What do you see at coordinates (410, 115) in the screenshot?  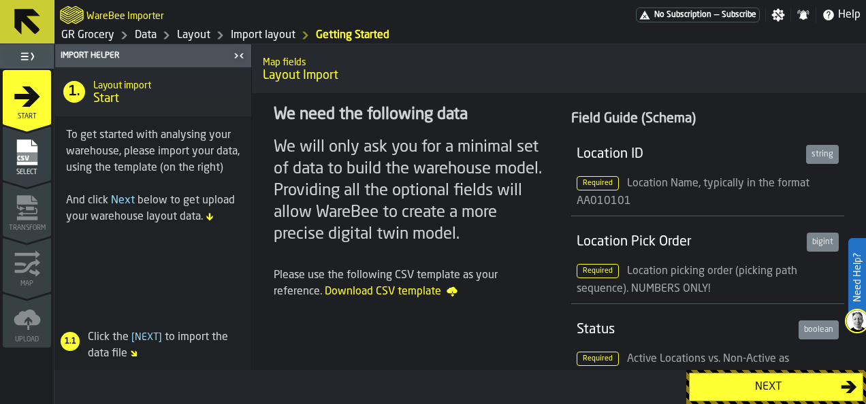 I see `div: We need the following data` at bounding box center [410, 115].